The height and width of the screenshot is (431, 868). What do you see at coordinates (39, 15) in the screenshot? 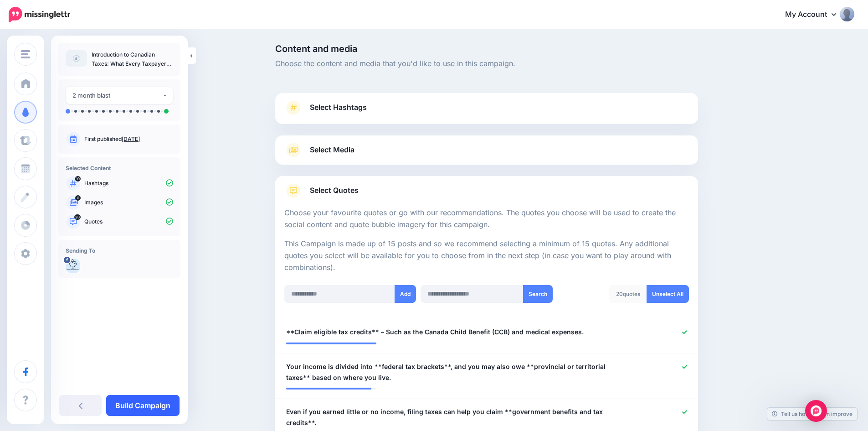
I see `img: Missinglettr` at bounding box center [39, 15].